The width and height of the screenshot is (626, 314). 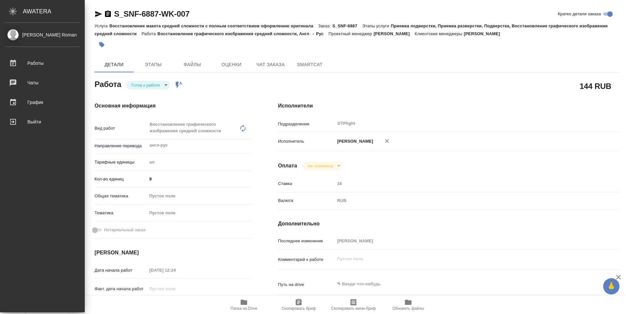 What do you see at coordinates (173, 106) in the screenshot?
I see `h4: Основная информация` at bounding box center [173, 106].